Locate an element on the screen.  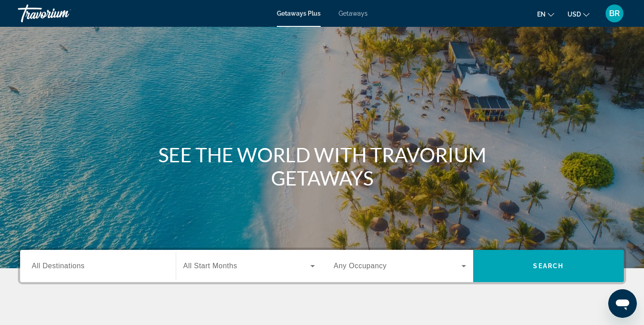
button: User Menu is located at coordinates (614, 14).